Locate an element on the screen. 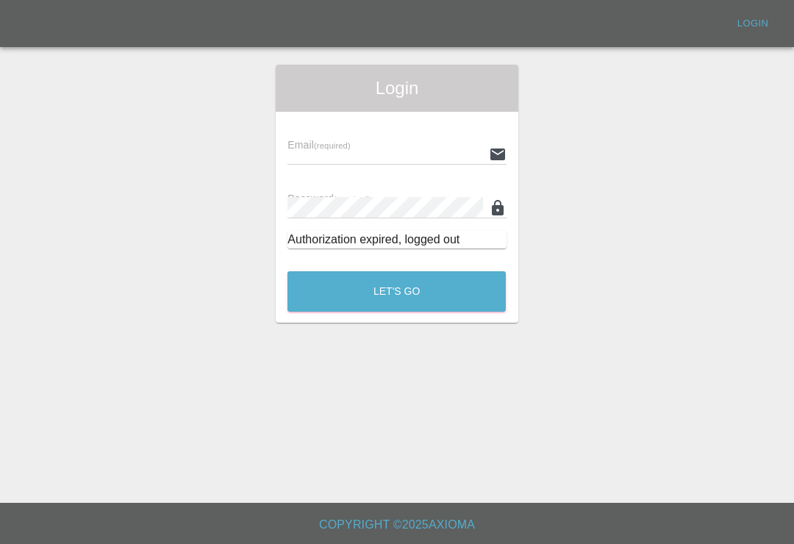 Image resolution: width=794 pixels, height=544 pixels. span: Login is located at coordinates (396, 88).